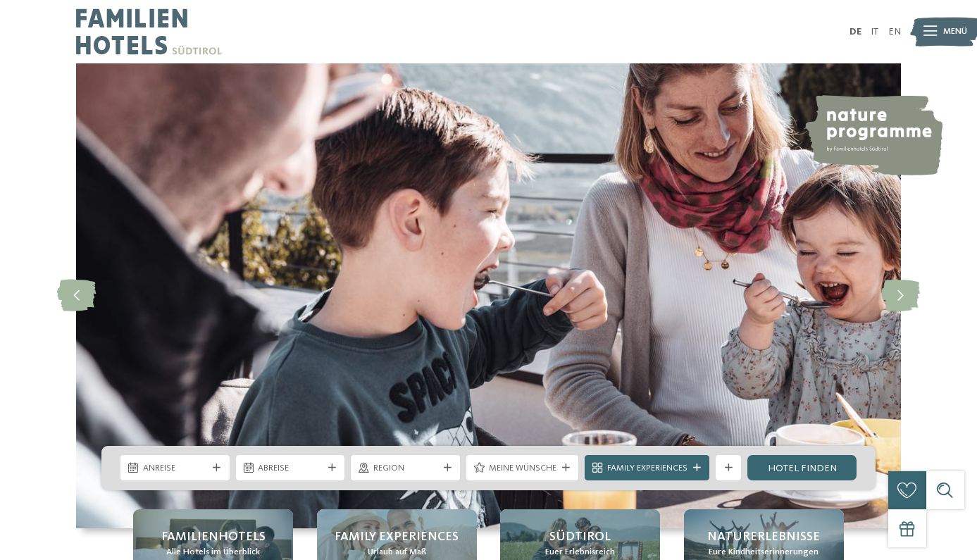 This screenshot has height=560, width=977. I want to click on a: IT, so click(874, 32).